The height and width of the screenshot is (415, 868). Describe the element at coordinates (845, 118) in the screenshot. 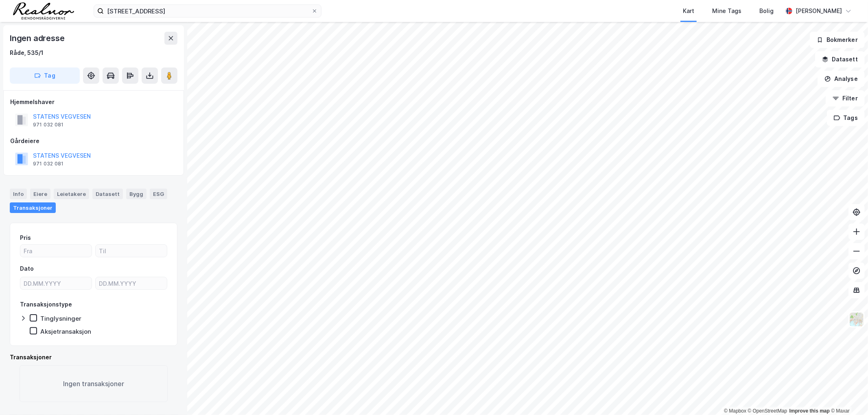

I see `button: Tags` at that location.